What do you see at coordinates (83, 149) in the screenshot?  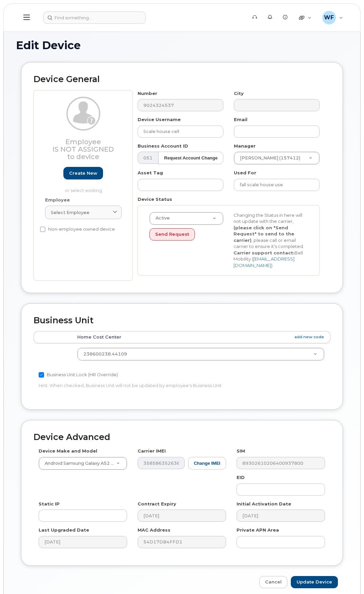 I see `span: Is not assigned` at bounding box center [83, 149].